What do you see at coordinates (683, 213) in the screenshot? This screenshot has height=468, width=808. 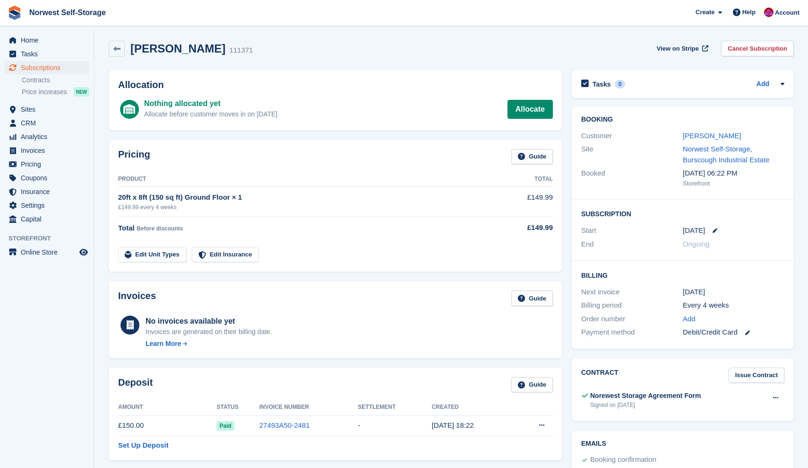 I see `h2: Subscription` at bounding box center [683, 213].